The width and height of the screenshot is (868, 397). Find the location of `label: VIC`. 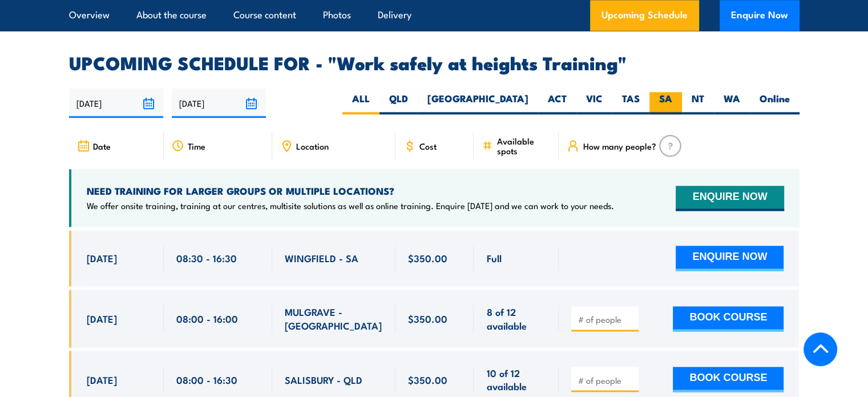

label: VIC is located at coordinates (594, 103).